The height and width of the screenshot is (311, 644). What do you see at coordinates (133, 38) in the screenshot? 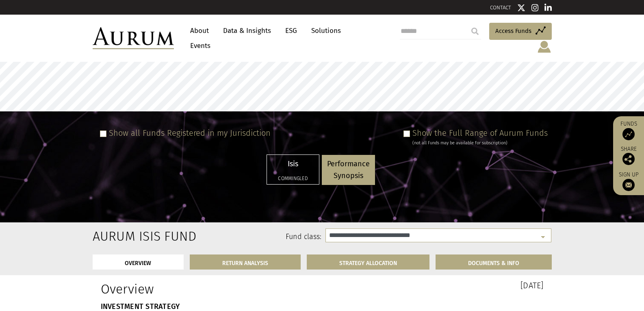
I see `img: Aurum` at bounding box center [133, 38].